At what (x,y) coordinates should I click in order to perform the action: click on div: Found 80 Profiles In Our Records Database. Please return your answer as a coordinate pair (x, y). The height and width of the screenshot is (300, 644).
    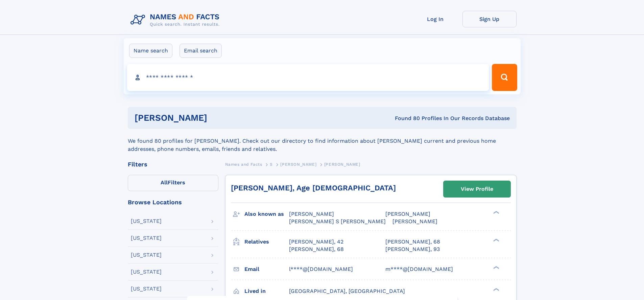
    Looking at the image, I should click on (405, 118).